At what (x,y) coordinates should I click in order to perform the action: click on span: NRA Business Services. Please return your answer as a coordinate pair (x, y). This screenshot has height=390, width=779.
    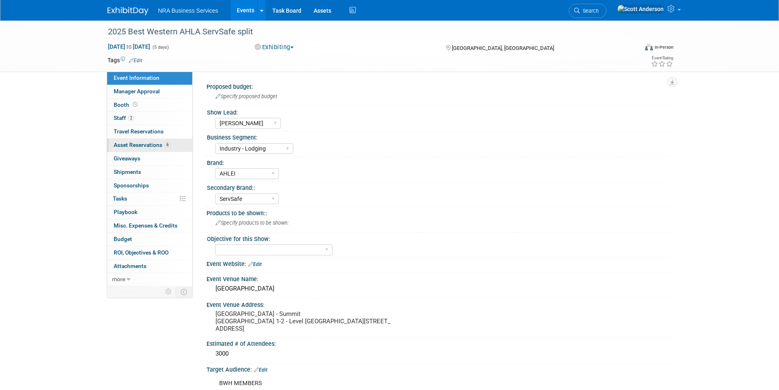
    Looking at the image, I should click on (188, 11).